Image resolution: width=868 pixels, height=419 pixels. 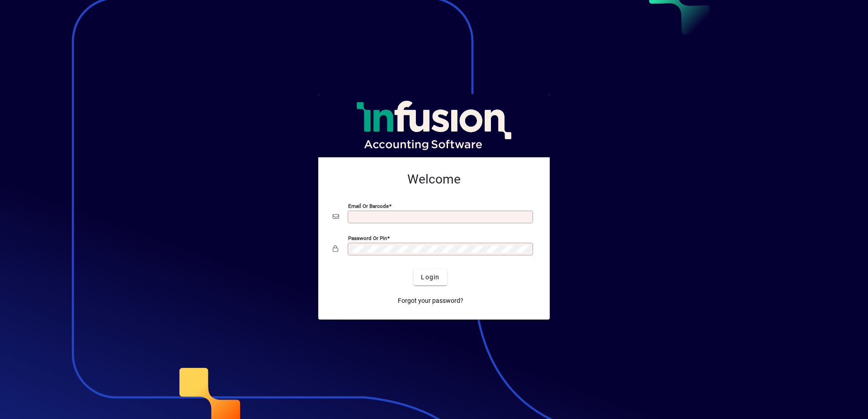 I want to click on a: Forgot your password?, so click(x=431, y=300).